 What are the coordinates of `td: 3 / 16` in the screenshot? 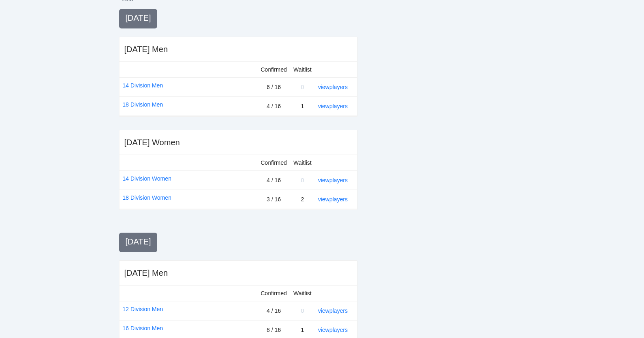 It's located at (274, 199).